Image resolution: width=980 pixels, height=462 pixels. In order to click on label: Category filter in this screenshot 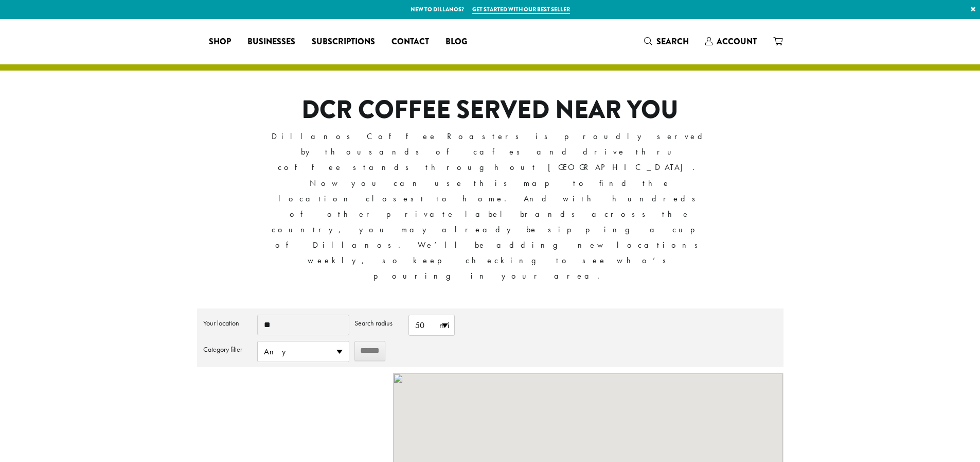, I will do `click(227, 349)`.